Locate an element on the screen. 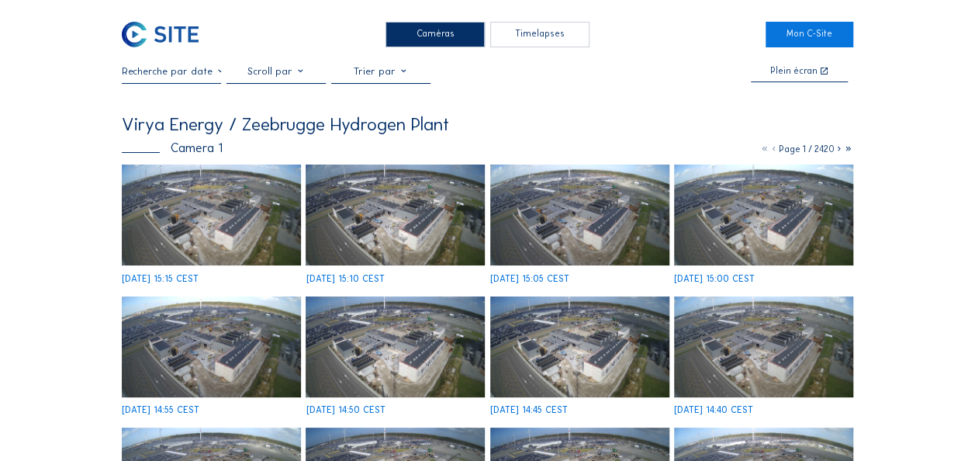  img: image_53200881 is located at coordinates (579, 347).